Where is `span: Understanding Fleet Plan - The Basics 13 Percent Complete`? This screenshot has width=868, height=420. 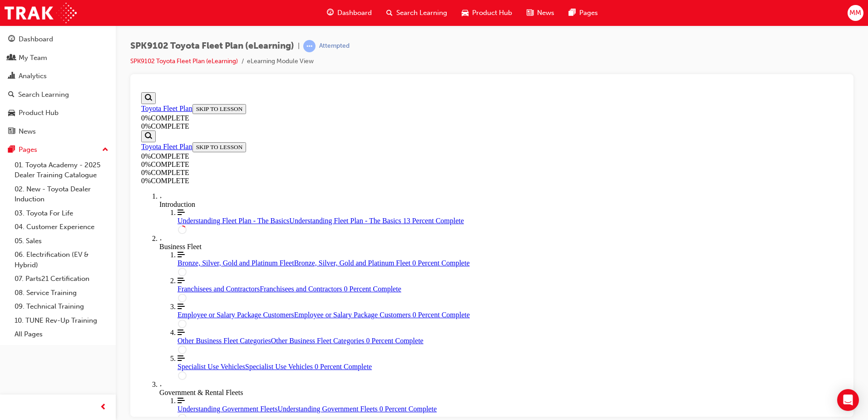
span: Understanding Fleet Plan - The Basics 13 Percent Complete is located at coordinates (239, 132).